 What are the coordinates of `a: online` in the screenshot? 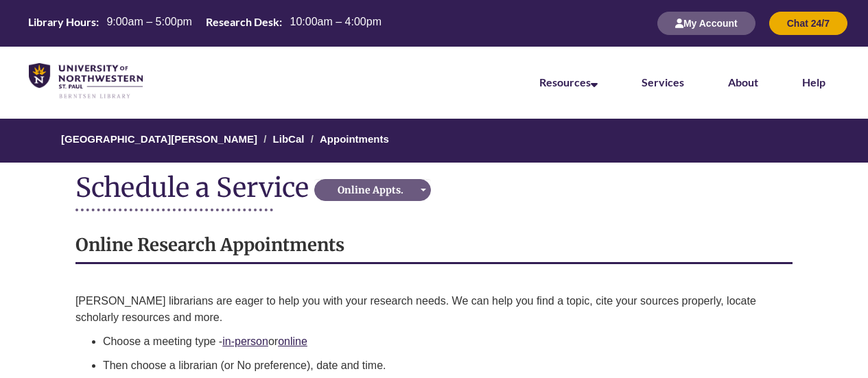 It's located at (292, 341).